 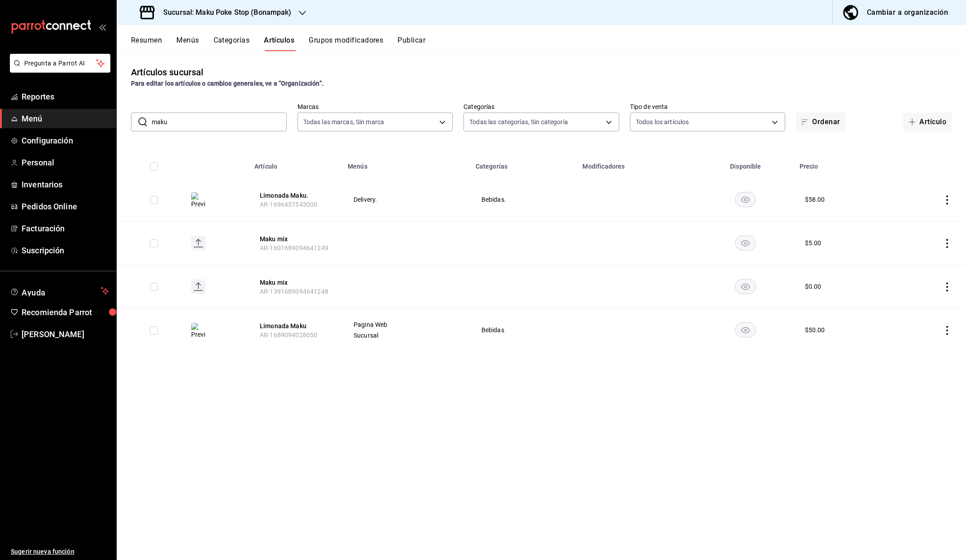 I want to click on th: Menús, so click(x=406, y=164).